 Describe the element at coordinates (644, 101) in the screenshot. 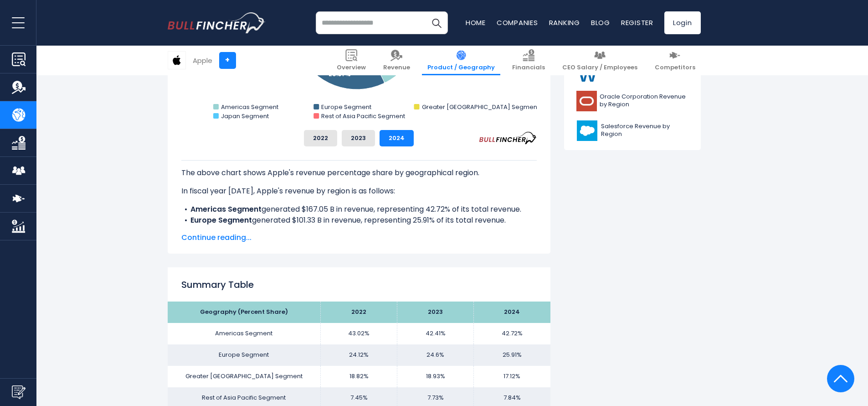

I see `span: Oracle Corporation Revenue by Region` at that location.